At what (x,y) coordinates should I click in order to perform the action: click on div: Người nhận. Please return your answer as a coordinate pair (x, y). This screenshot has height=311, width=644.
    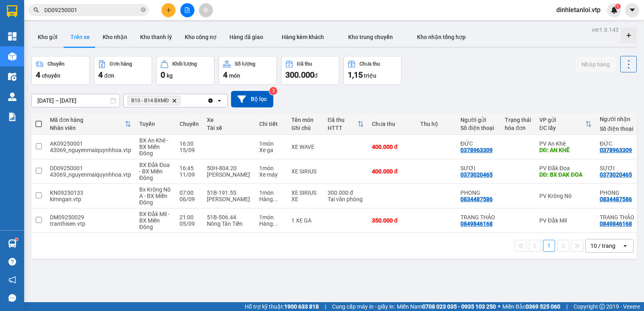
    Looking at the image, I should click on (617, 119).